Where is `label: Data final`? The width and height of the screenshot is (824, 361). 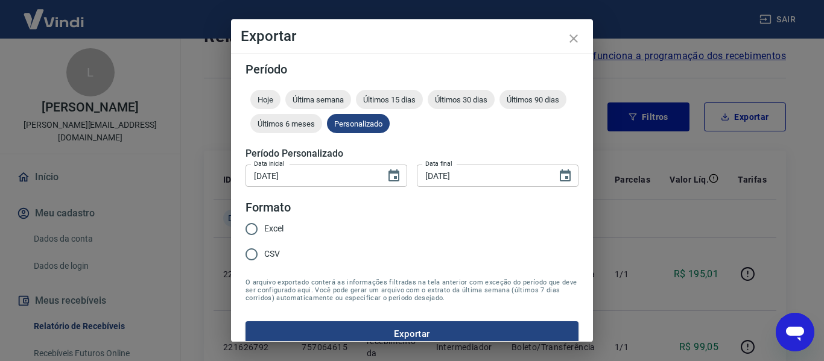
label: Data final is located at coordinates (438, 163).